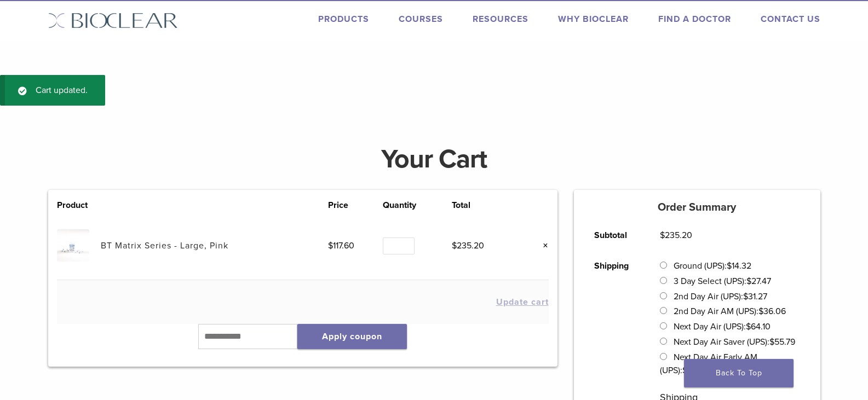  Describe the element at coordinates (593, 19) in the screenshot. I see `a: Why Bioclear` at that location.